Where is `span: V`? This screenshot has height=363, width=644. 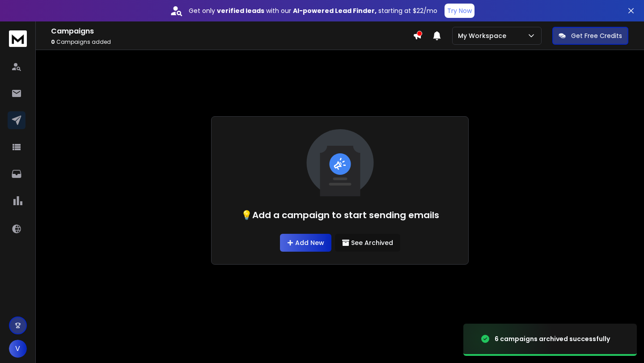
span: V is located at coordinates (18, 349).